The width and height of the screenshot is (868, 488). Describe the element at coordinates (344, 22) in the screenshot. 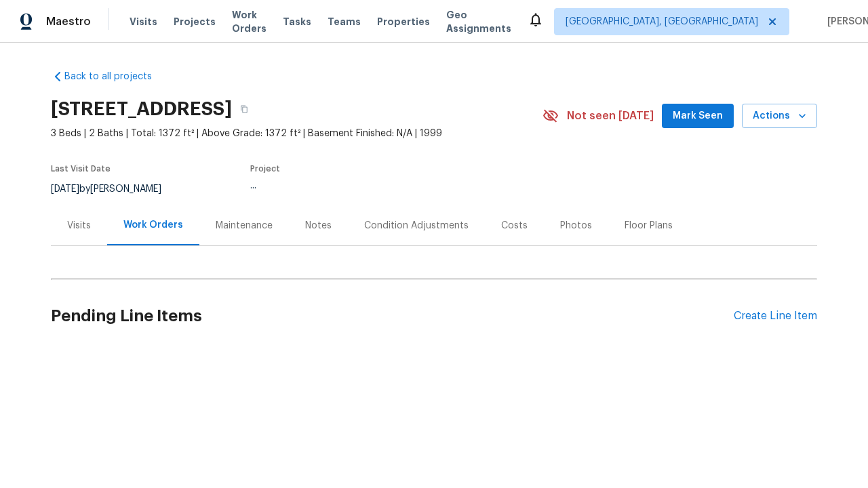

I see `span: Teams` at that location.